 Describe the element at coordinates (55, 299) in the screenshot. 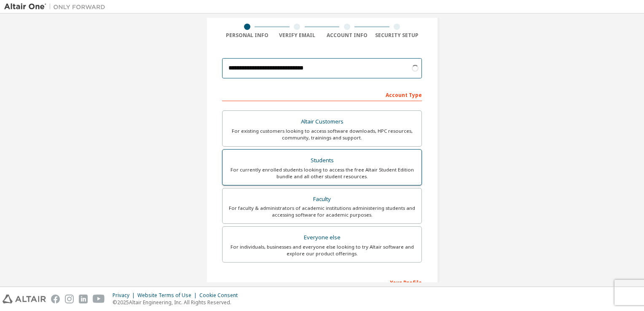

I see `img: facebook.svg` at that location.